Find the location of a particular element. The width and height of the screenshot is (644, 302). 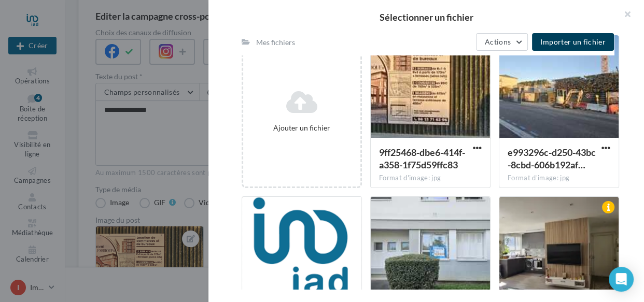

div: Open Intercom Messenger is located at coordinates (621, 279).